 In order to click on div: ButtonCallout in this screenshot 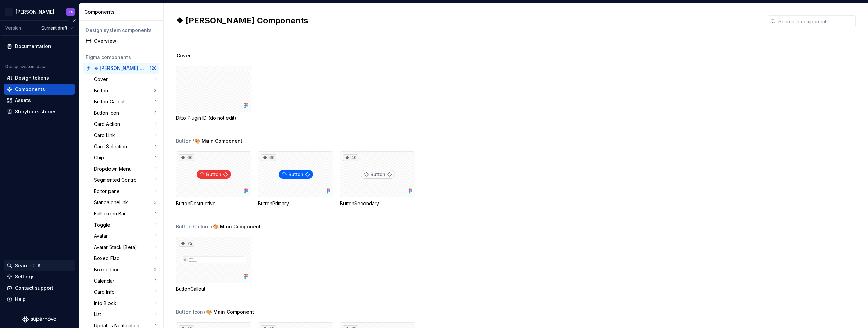, I will do `click(214, 290)`.